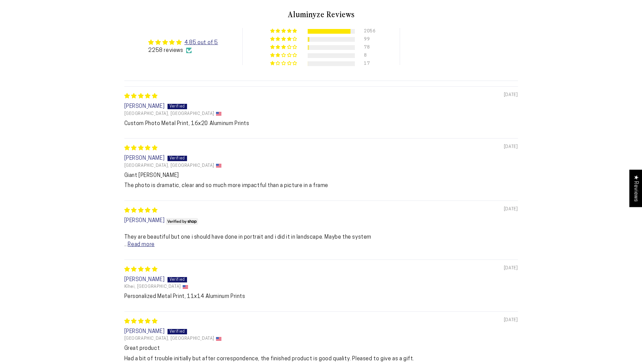  Describe the element at coordinates (183, 51) in the screenshot. I see `div: 2258 reviews` at that location.